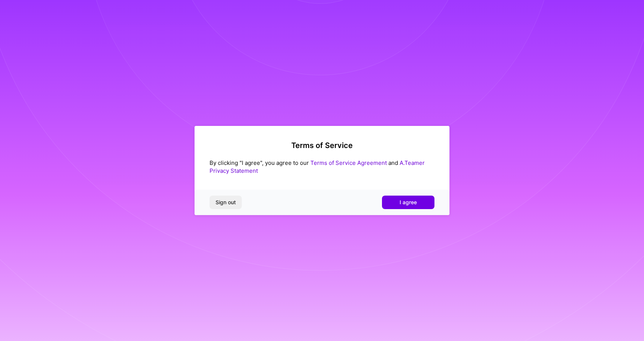 This screenshot has height=341, width=644. I want to click on div: By clicking "I agree", you agree to our and, so click(322, 166).